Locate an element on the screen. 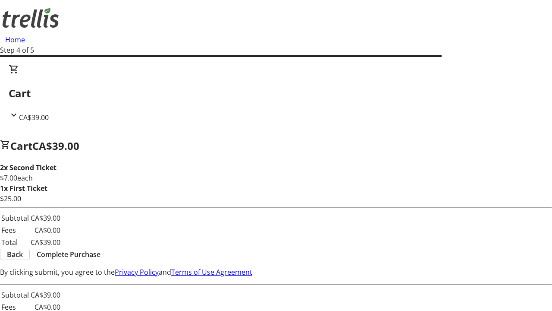  td: Total is located at coordinates (15, 242).